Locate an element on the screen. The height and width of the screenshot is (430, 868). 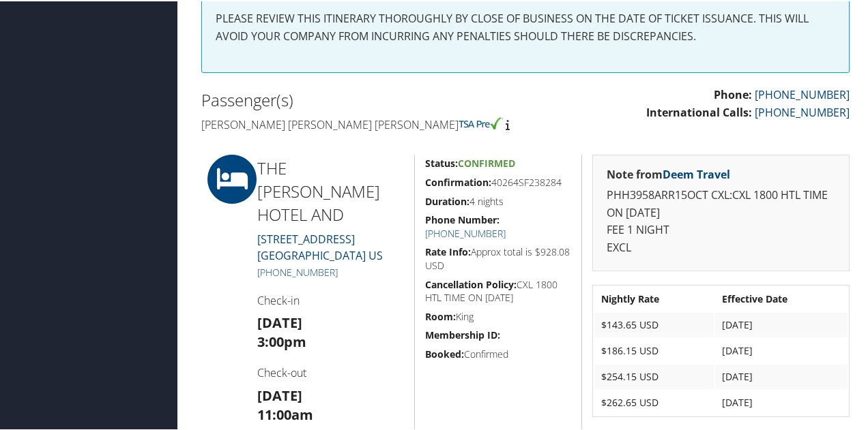
strong: 11:00am is located at coordinates (285, 413).